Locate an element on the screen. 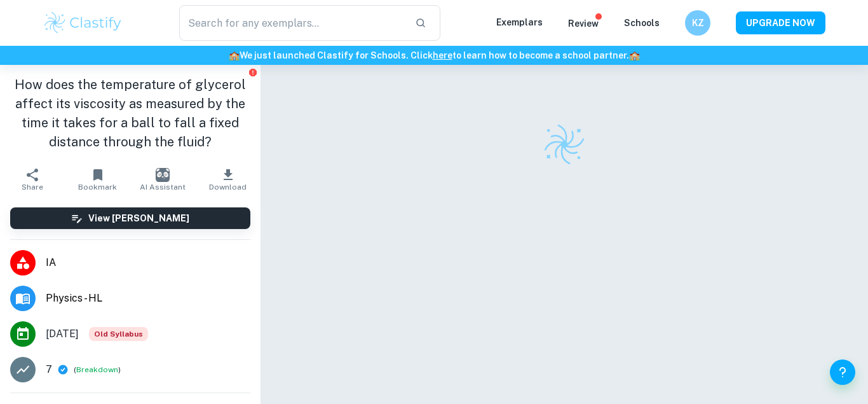  p: Review is located at coordinates (584, 24).